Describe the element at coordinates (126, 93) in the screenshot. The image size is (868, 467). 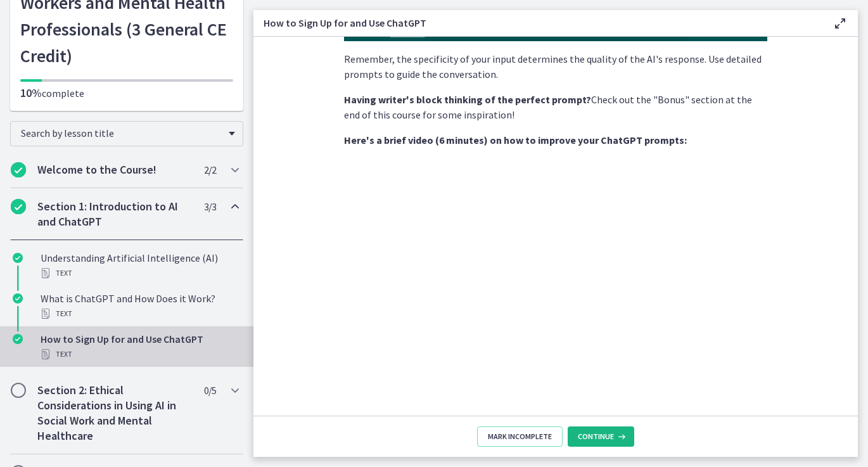
I see `p: complete` at that location.